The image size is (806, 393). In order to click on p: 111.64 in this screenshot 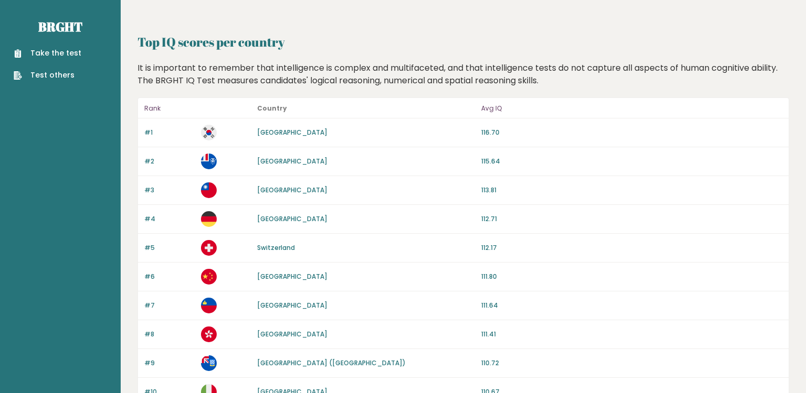, I will do `click(632, 306)`.